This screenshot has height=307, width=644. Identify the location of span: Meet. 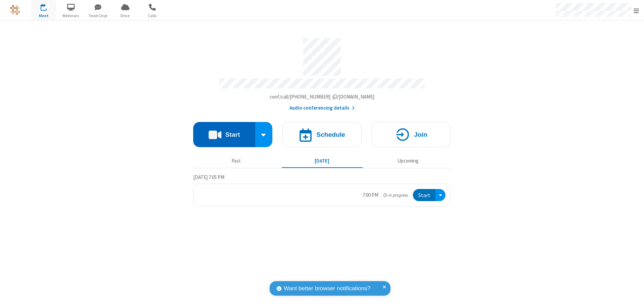
(43, 16).